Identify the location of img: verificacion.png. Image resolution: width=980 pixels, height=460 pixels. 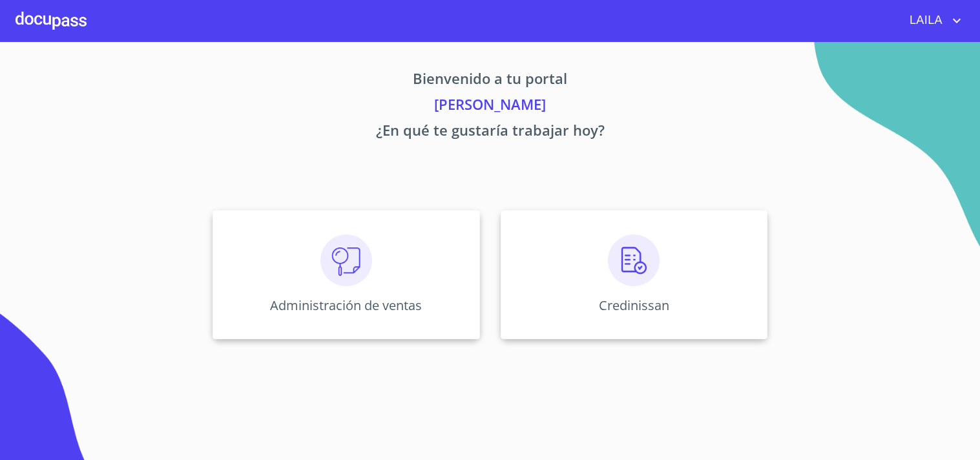
(634, 261).